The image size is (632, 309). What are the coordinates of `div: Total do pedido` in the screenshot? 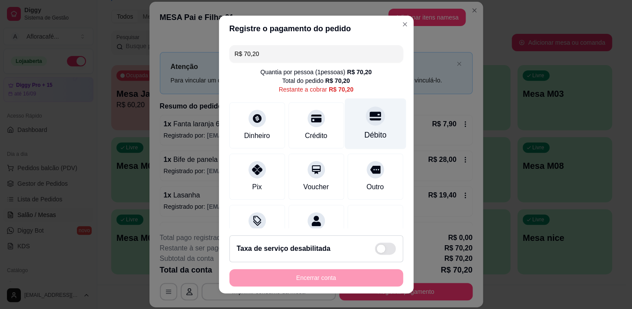 It's located at (316, 81).